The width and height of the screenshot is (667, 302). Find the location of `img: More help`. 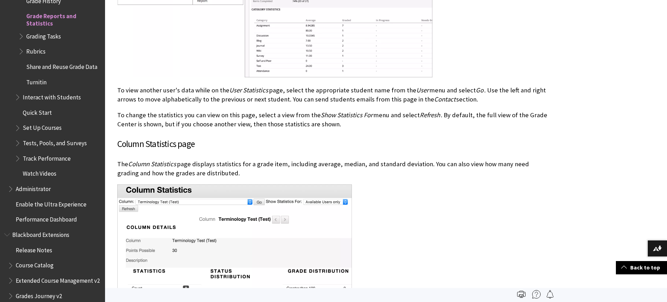

img: More help is located at coordinates (536, 295).